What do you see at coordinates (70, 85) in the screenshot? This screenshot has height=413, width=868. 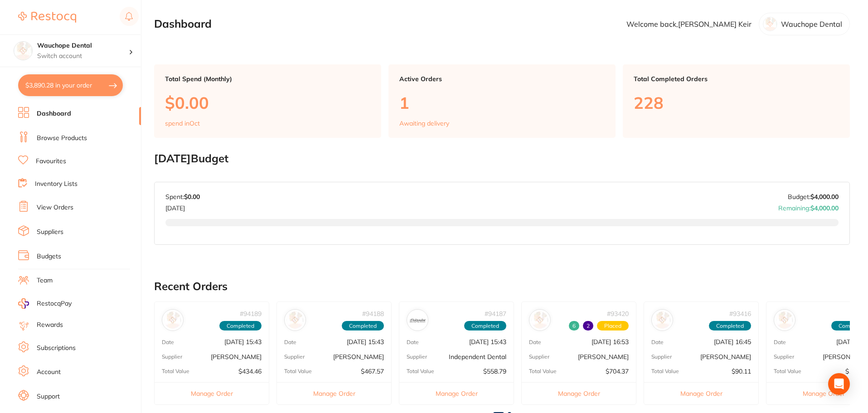 I see `button: $3,890.28 in your order` at bounding box center [70, 85].